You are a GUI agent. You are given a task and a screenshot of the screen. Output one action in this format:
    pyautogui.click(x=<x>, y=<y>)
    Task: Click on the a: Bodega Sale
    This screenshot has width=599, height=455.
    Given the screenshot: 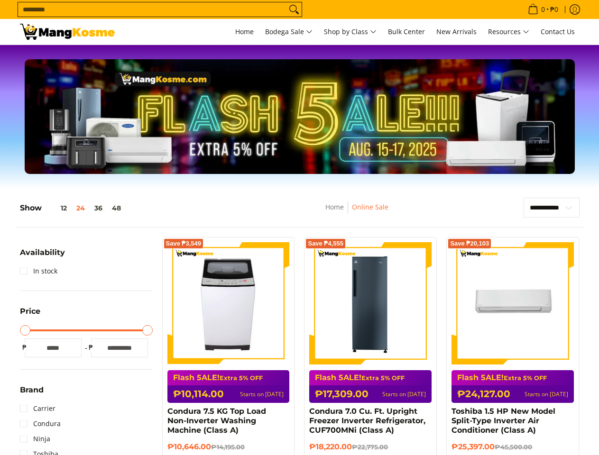 What is the action you would take?
    pyautogui.click(x=289, y=32)
    